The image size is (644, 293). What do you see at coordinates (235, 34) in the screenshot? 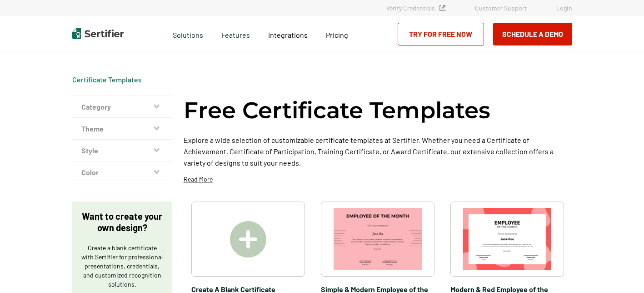
I see `span: Features` at bounding box center [235, 34].